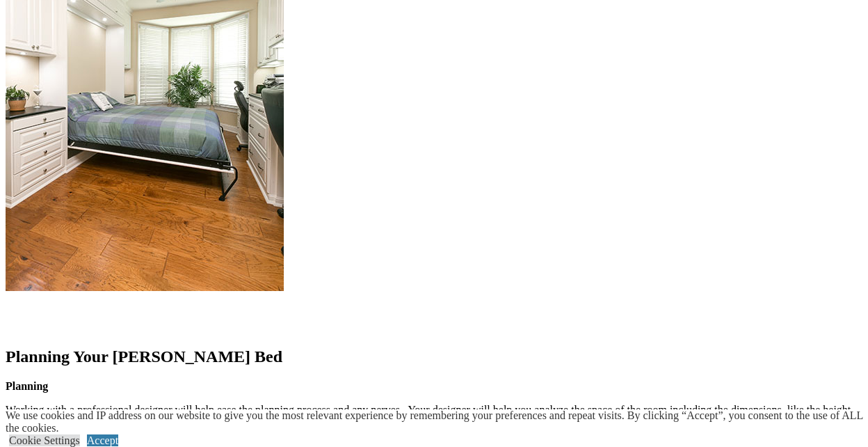 The width and height of the screenshot is (868, 447). What do you see at coordinates (434, 423) in the screenshot?
I see `p: Working with a professional designer will help ease the planning process and any nerves. Your des...` at bounding box center [434, 423].